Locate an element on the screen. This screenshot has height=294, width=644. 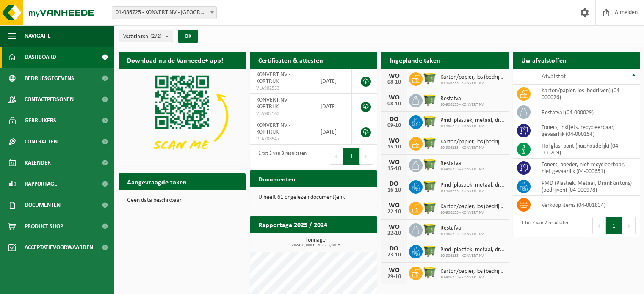
h2: Download nu de Vanheede+ app! is located at coordinates (175, 59).